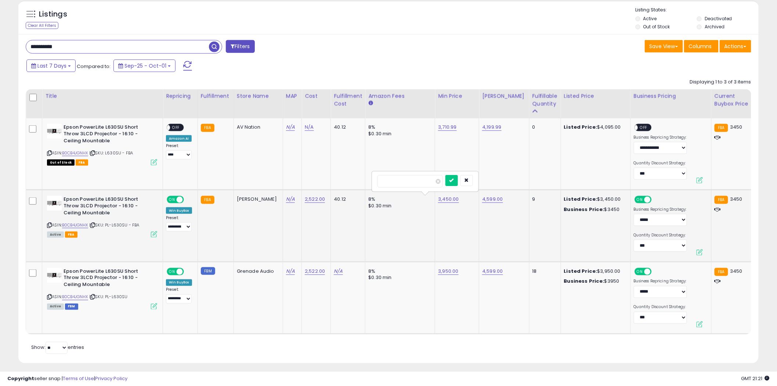 The height and width of the screenshot is (386, 777). What do you see at coordinates (316, 96) in the screenshot?
I see `div: Cost` at bounding box center [316, 96].